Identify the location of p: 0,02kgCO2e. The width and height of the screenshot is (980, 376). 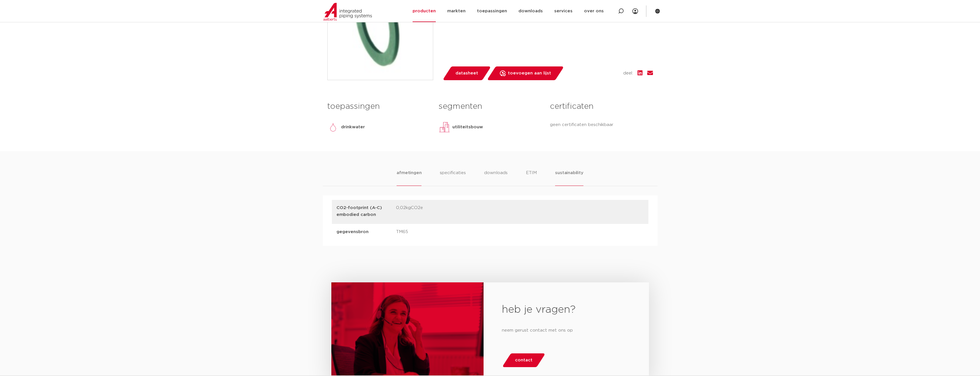
(409, 212).